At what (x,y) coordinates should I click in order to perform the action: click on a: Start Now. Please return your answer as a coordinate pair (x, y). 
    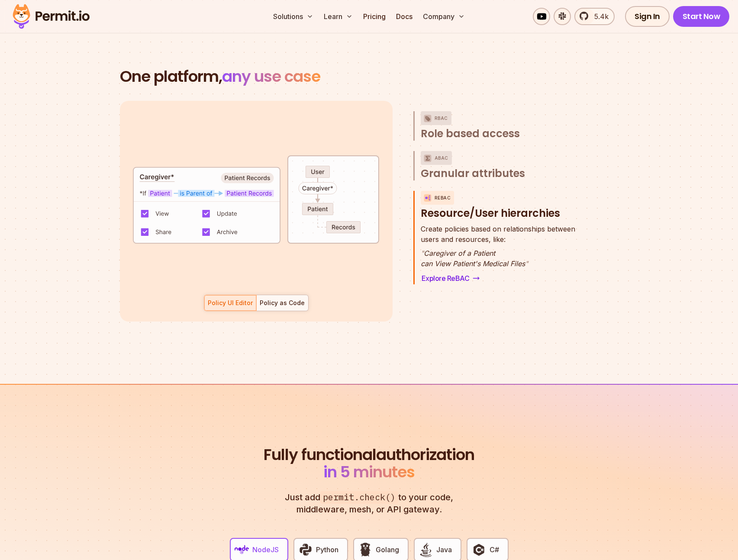
    Looking at the image, I should click on (701, 16).